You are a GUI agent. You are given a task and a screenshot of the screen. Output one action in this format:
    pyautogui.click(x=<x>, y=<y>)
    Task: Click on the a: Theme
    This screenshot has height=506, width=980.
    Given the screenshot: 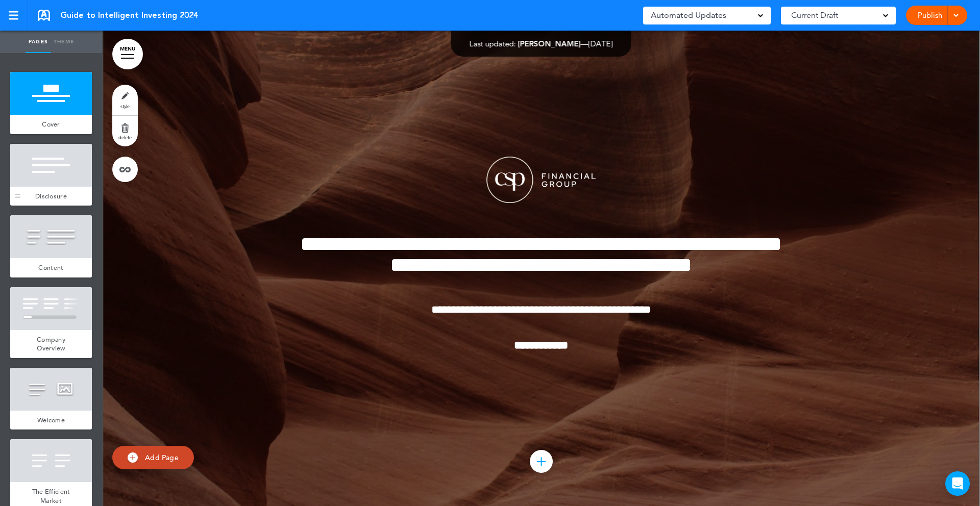 What is the action you would take?
    pyautogui.click(x=64, y=42)
    